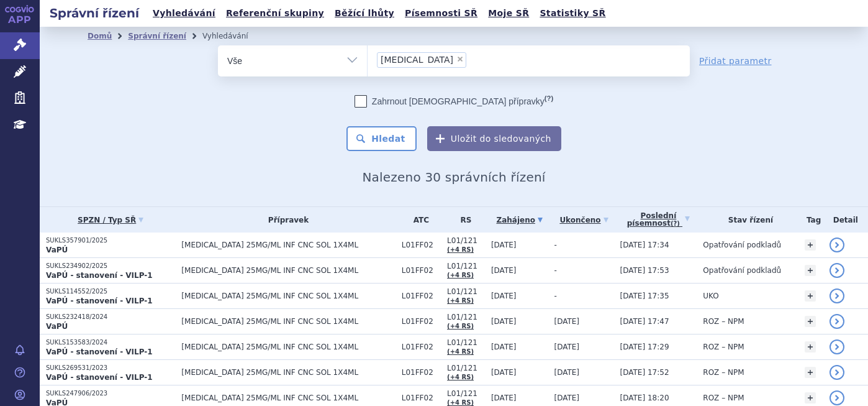 The width and height of the screenshot is (868, 406). Describe the element at coordinates (110, 266) in the screenshot. I see `p: SUKLS234902/2025` at that location.